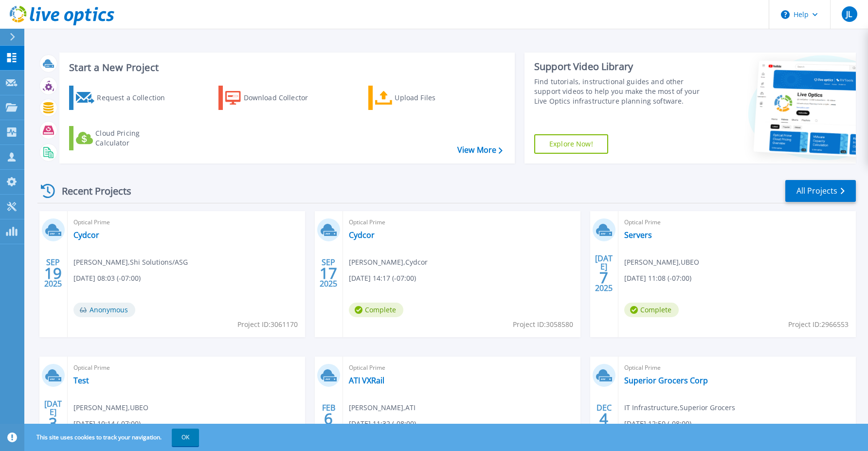 The image size is (868, 451). What do you see at coordinates (479, 150) in the screenshot?
I see `a: View More` at bounding box center [479, 150].